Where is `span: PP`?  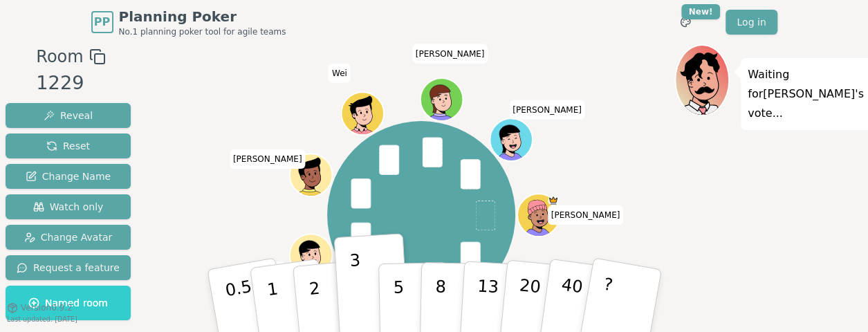 span: PP is located at coordinates (102, 22).